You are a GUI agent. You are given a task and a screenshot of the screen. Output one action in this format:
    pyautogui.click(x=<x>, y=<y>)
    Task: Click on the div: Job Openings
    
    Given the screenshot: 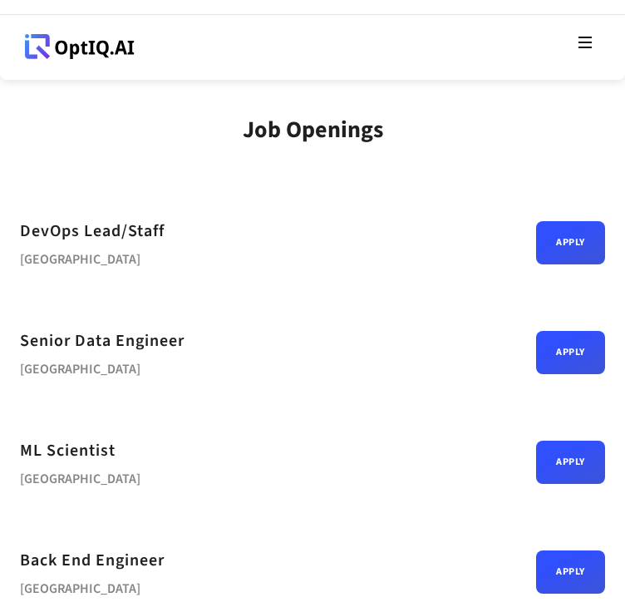 What is the action you would take?
    pyautogui.click(x=313, y=131)
    